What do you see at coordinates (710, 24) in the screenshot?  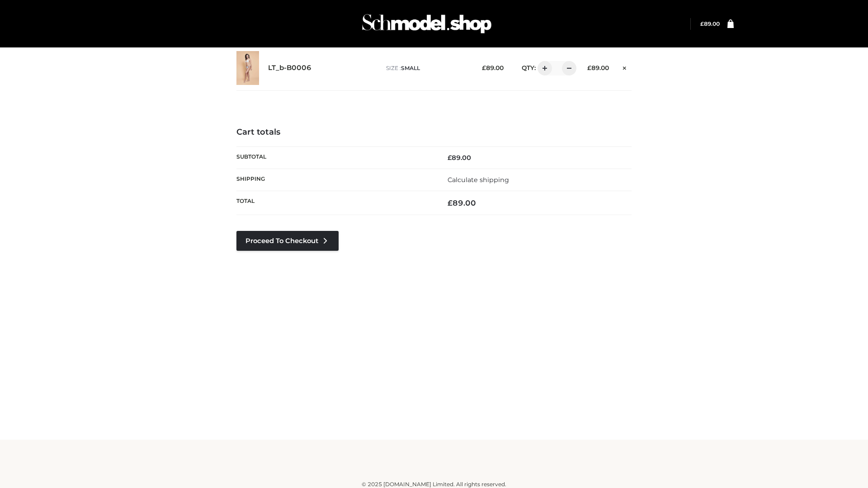 I see `a: £89.00` at bounding box center [710, 24].